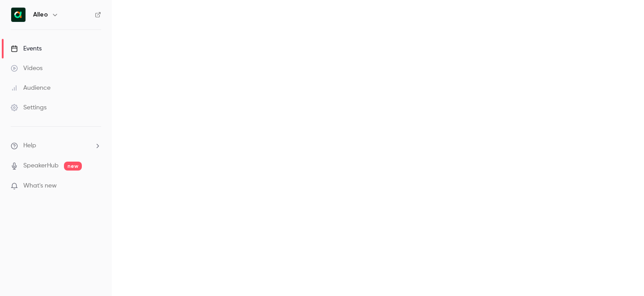  I want to click on div: Settings, so click(29, 108).